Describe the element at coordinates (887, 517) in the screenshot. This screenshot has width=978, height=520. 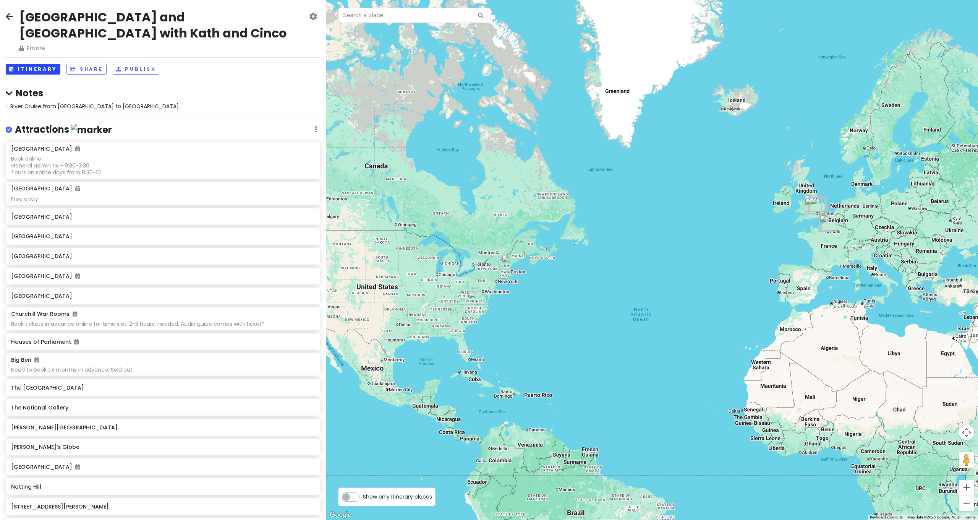
I see `button: Keyboard shortcuts` at that location.